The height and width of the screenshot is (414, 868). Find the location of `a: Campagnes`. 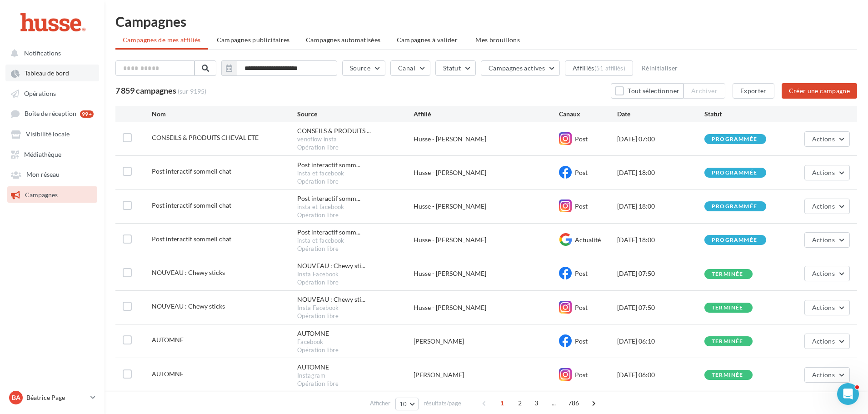

a: Campagnes is located at coordinates (52, 195).